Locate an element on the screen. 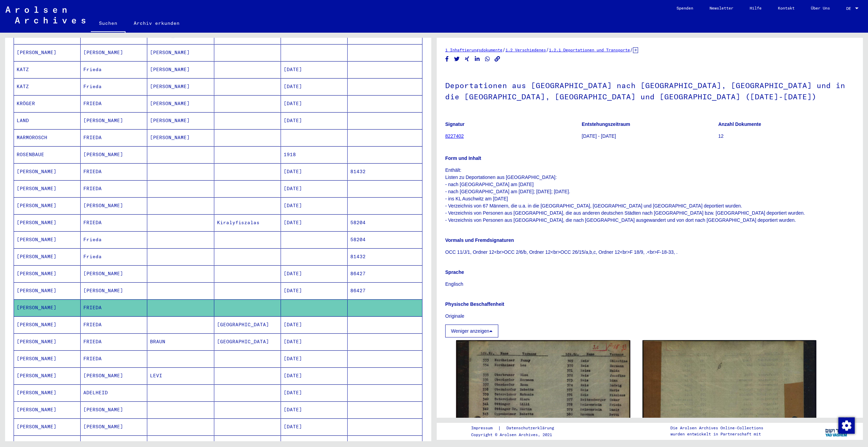 The image size is (868, 447). button: Weniger anzeigen is located at coordinates (472, 331).